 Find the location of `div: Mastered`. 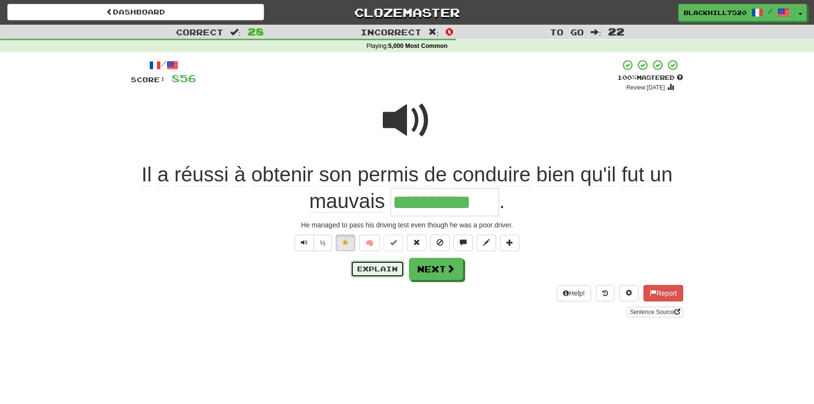

div: Mastered is located at coordinates (650, 78).